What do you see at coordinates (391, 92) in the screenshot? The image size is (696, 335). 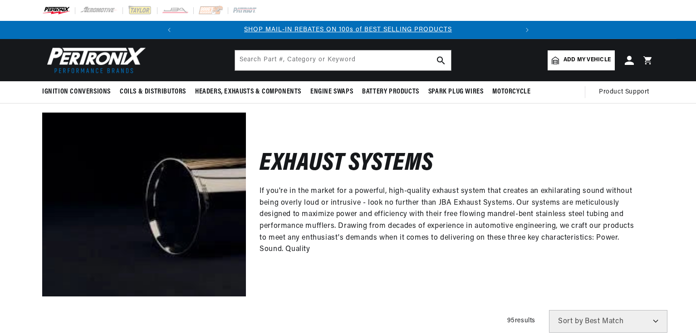 I see `span: Battery Products` at bounding box center [391, 92].